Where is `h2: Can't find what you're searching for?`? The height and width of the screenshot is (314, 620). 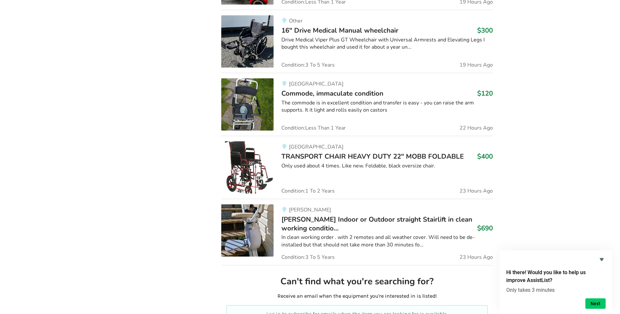 h2: Can't find what you're searching for? is located at coordinates (357, 282).